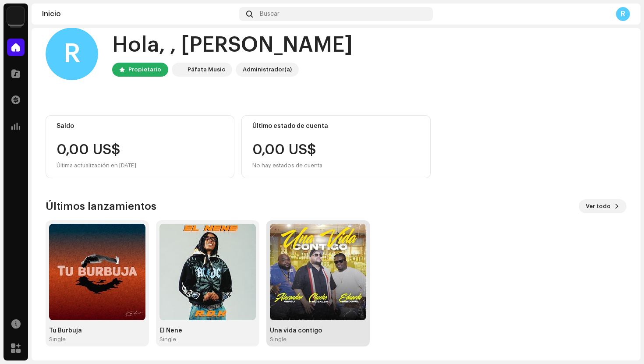 This screenshot has width=644, height=364. Describe the element at coordinates (269, 14) in the screenshot. I see `span: Buscar` at that location.